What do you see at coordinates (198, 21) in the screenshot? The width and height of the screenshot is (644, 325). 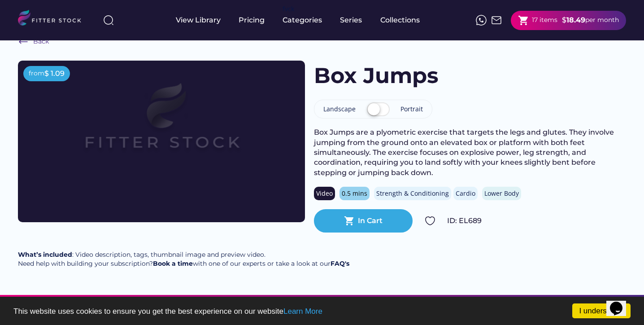 I see `div: View Library` at bounding box center [198, 21].